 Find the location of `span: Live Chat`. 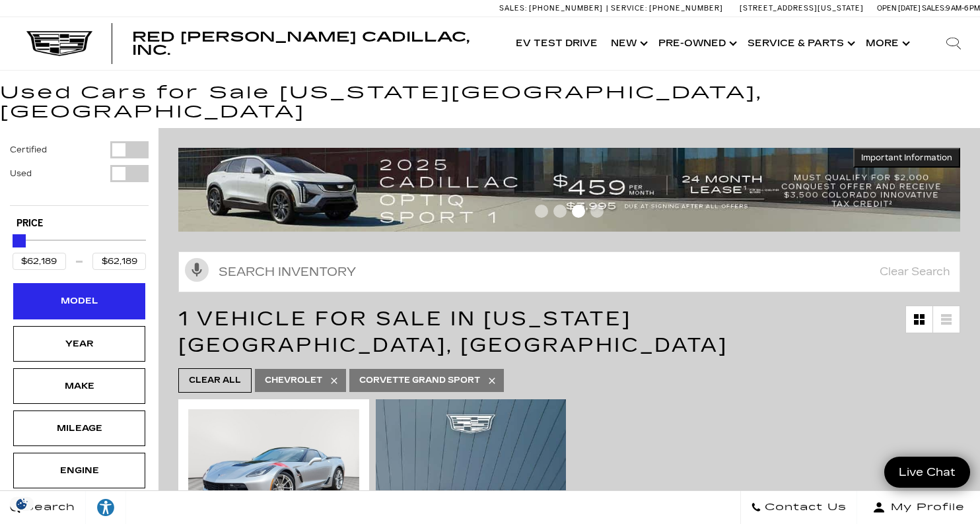

span: Live Chat is located at coordinates (928, 472).